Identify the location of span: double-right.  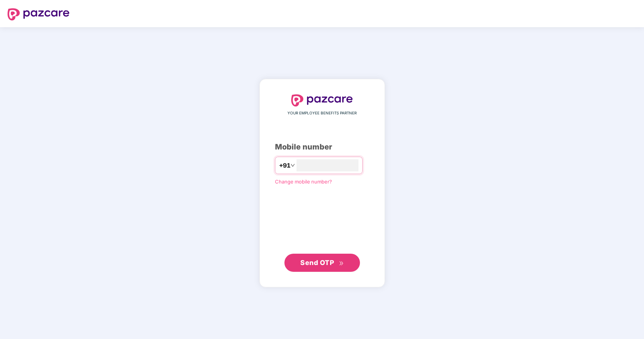
(341, 263).